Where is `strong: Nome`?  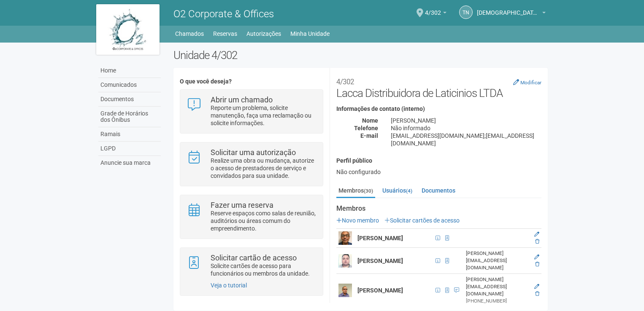
strong: Nome is located at coordinates (370, 120).